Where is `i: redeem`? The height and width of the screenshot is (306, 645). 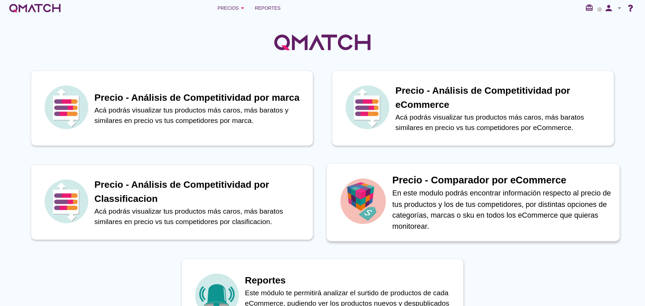 i: redeem is located at coordinates (590, 8).